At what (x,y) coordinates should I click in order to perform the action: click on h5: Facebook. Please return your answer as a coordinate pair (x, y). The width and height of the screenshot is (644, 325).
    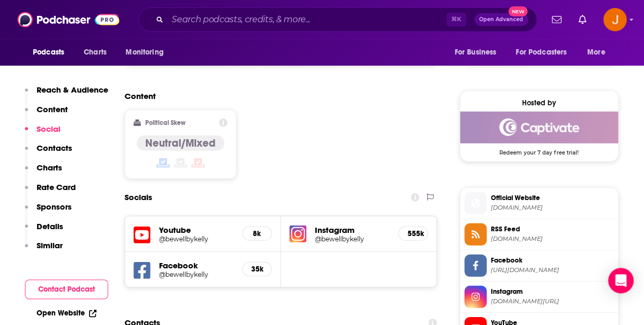
    Looking at the image, I should click on (196, 265).